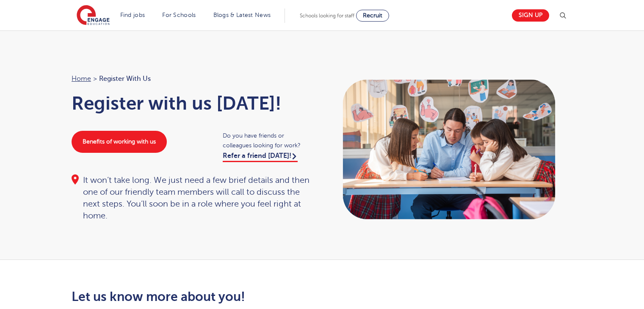 The image size is (644, 309). What do you see at coordinates (81, 79) in the screenshot?
I see `a: Home` at bounding box center [81, 79].